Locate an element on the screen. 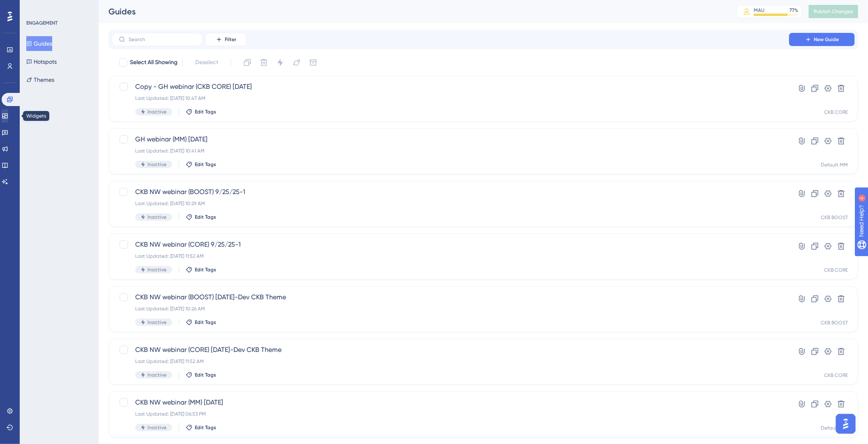 Image resolution: width=868 pixels, height=444 pixels. img: launcher-image-alternative-text is located at coordinates (12, 12).